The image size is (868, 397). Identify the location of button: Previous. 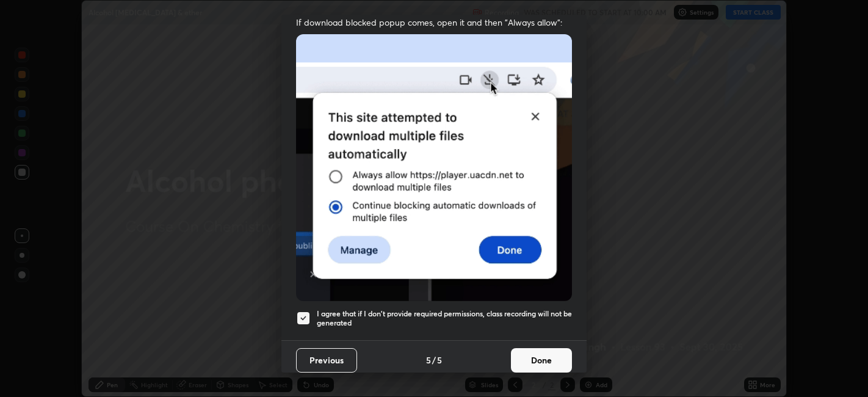
(326, 360).